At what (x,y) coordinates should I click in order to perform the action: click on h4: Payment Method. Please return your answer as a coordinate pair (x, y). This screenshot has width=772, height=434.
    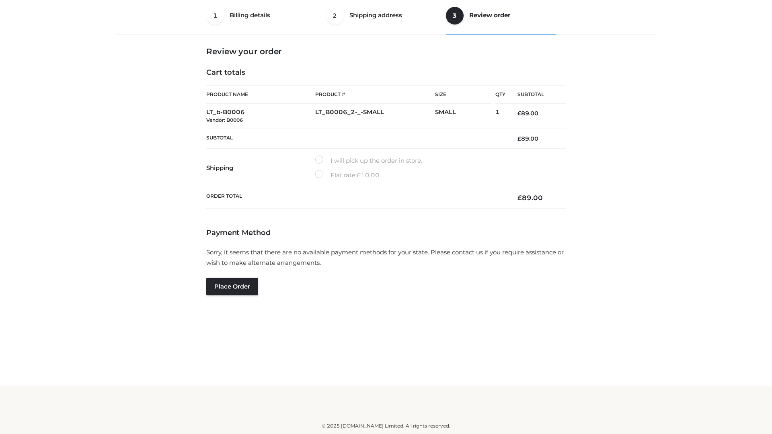
    Looking at the image, I should click on (386, 233).